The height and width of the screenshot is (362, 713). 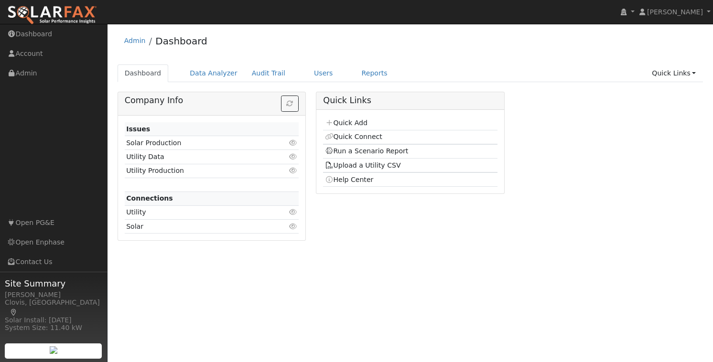 What do you see at coordinates (214, 73) in the screenshot?
I see `a: Data Analyzer` at bounding box center [214, 73].